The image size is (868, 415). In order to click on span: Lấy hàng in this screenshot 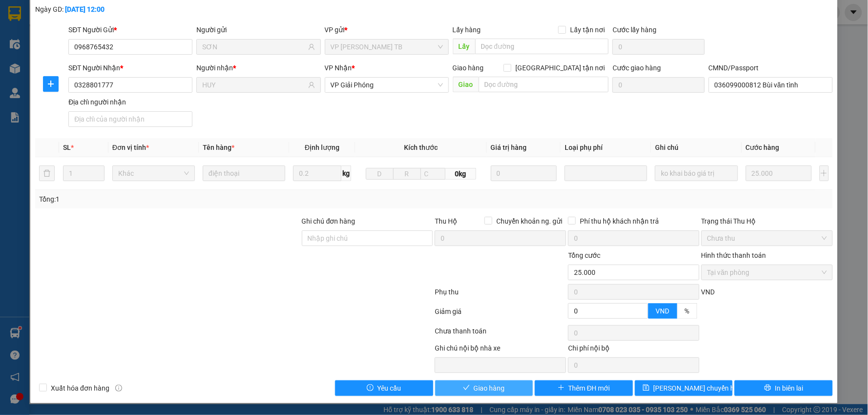, I will do `click(467, 30)`.